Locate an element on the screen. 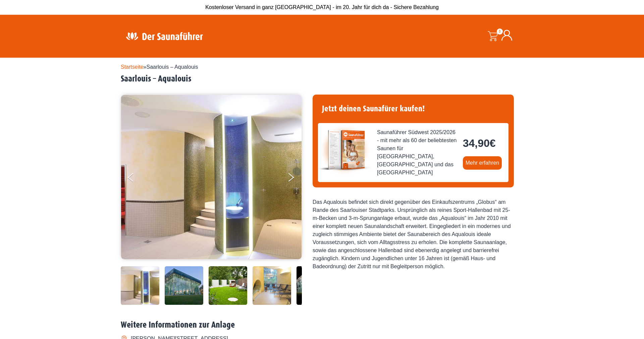  img: der-saunafuehrer-2025-suedwest.jpg is located at coordinates (345, 150).